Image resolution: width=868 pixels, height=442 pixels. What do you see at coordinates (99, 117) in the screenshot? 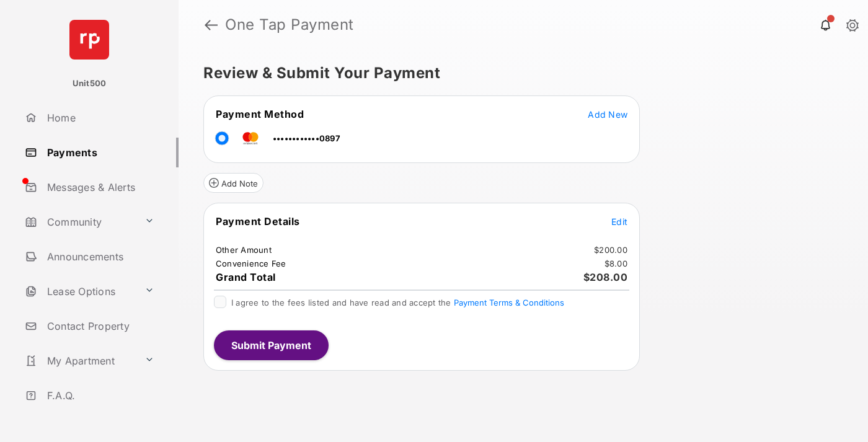
I see `a: Home` at bounding box center [99, 117].